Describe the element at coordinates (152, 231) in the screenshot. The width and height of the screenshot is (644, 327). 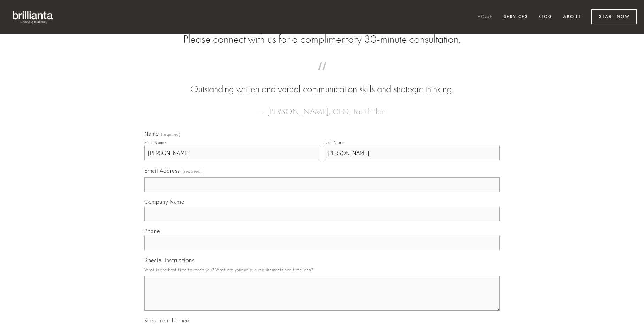
I see `span: Phone` at that location.